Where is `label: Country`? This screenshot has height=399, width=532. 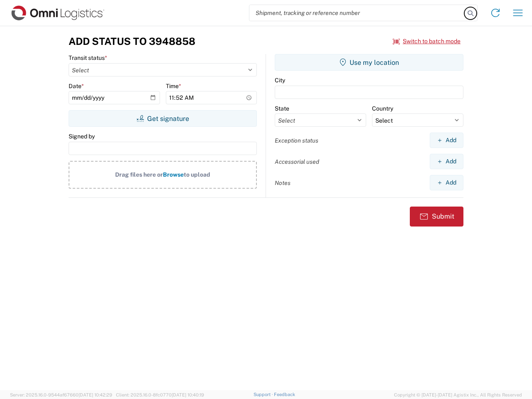
label: Country is located at coordinates (382, 108).